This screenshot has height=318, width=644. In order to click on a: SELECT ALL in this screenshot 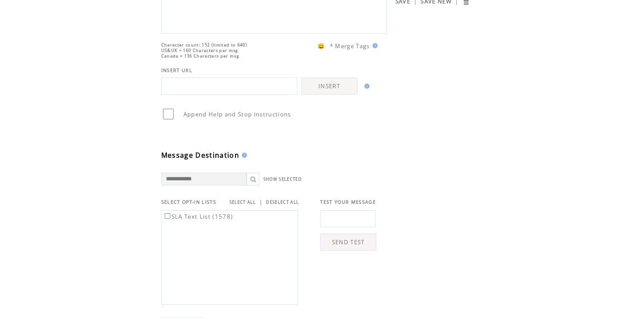, I will do `click(243, 202)`.